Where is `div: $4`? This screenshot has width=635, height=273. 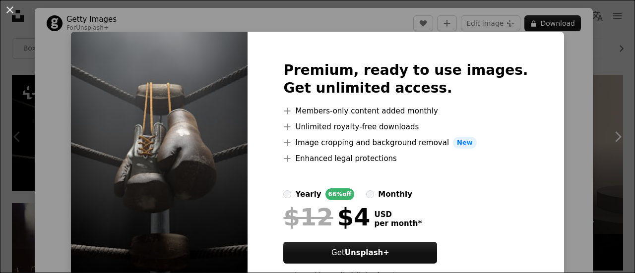 div: $4 is located at coordinates (326, 217).